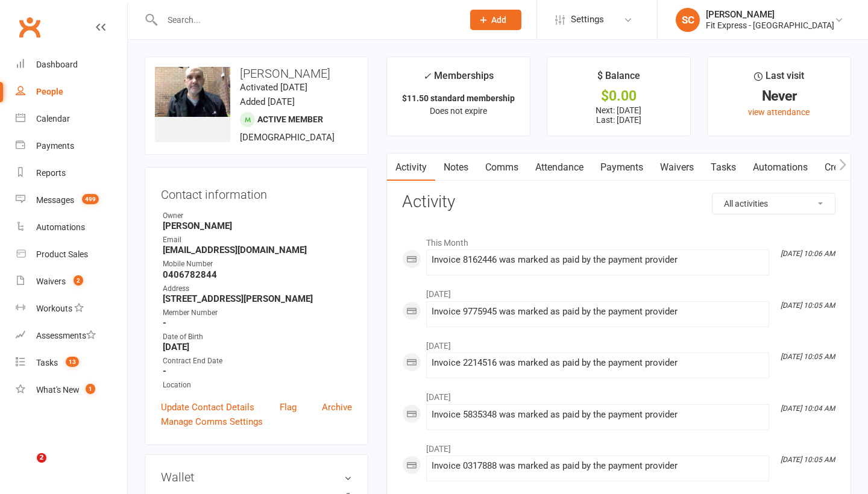 This screenshot has width=868, height=494. What do you see at coordinates (618, 79) in the screenshot?
I see `div: $ Balance` at bounding box center [618, 79].